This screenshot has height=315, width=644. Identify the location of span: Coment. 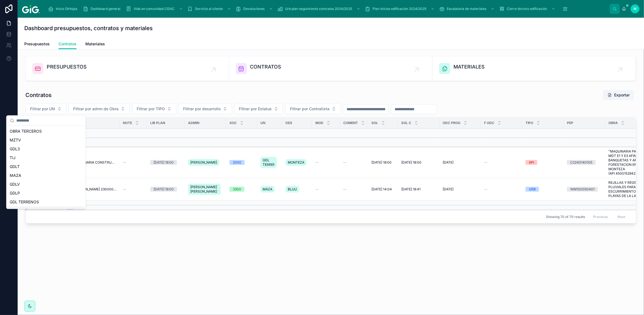
(350, 123).